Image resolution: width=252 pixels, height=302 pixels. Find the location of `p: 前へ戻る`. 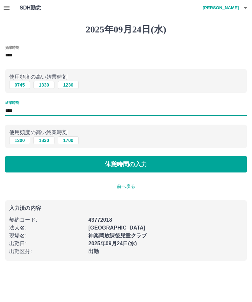

p: 前へ戻る is located at coordinates (126, 186).